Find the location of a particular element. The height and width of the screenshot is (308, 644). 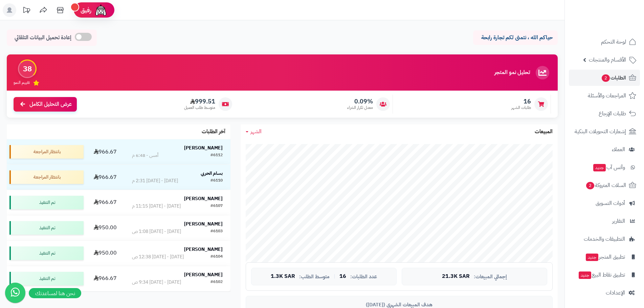

a: تحديثات المنصة is located at coordinates (26, 11).